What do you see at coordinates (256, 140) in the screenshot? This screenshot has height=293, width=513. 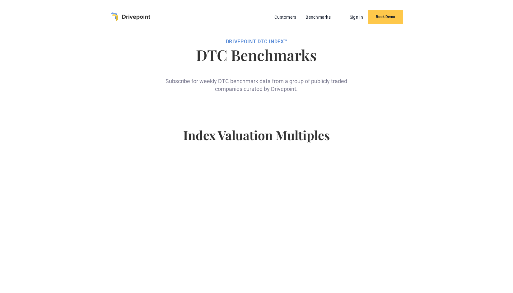 I see `h4: Index Valuation Multiples` at bounding box center [256, 140].